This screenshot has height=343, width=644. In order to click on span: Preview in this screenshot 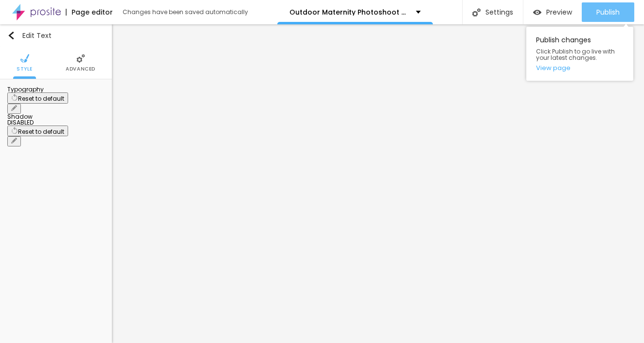, I will do `click(559, 12)`.